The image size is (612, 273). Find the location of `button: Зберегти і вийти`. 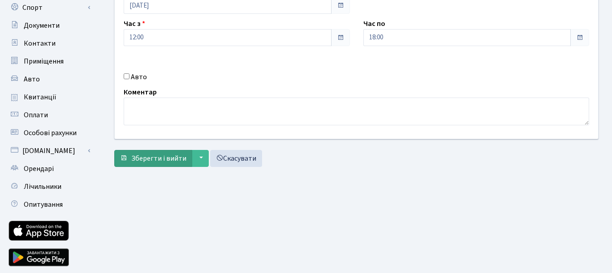

button: Зберегти і вийти is located at coordinates (153, 159).